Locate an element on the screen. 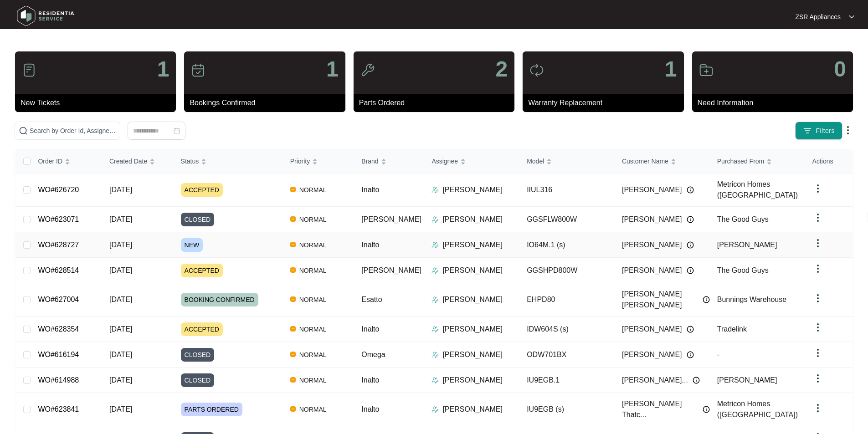 This screenshot has height=434, width=868. td: ODW701BX is located at coordinates (567, 354).